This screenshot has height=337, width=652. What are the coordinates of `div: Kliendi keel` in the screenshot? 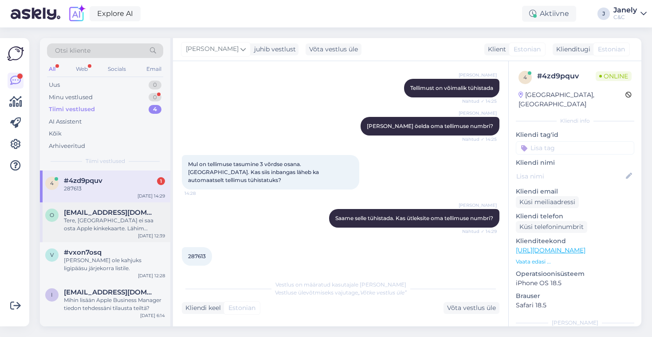 It's located at (201, 308).